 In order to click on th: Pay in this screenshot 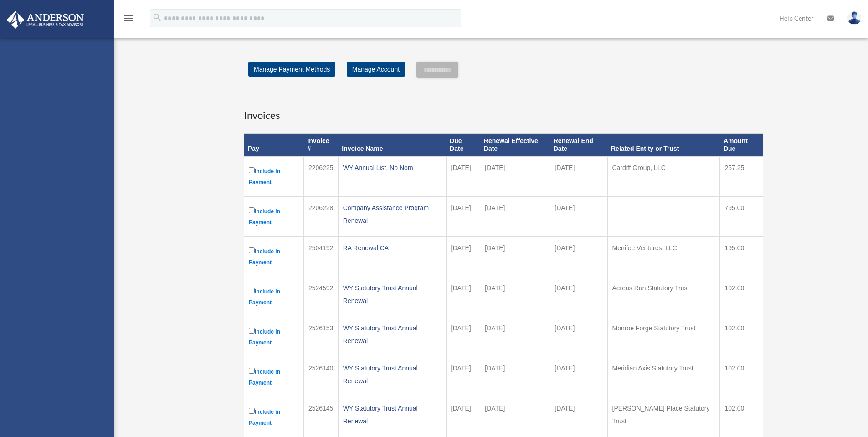, I will do `click(274, 145)`.